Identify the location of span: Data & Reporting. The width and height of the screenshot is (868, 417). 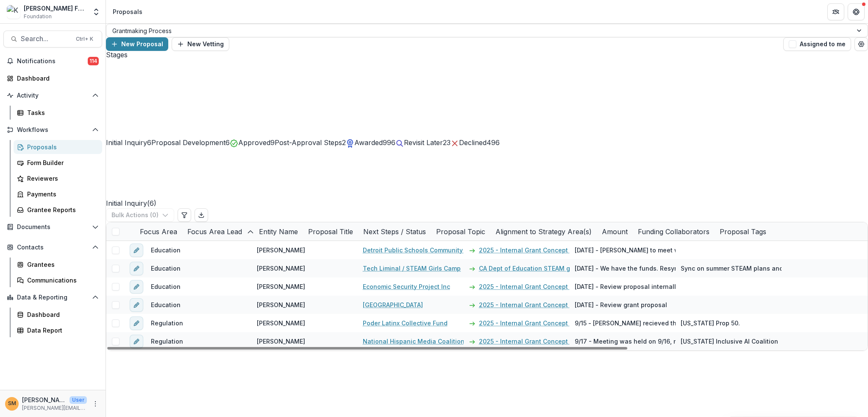
(53, 297).